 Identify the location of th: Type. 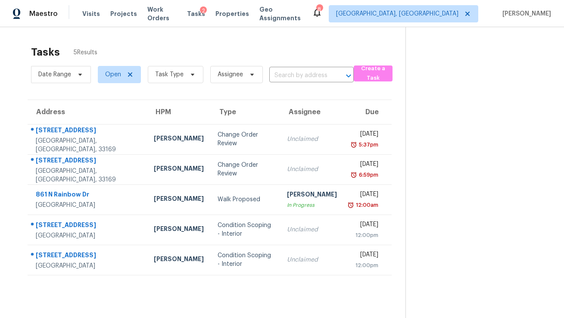
(245, 112).